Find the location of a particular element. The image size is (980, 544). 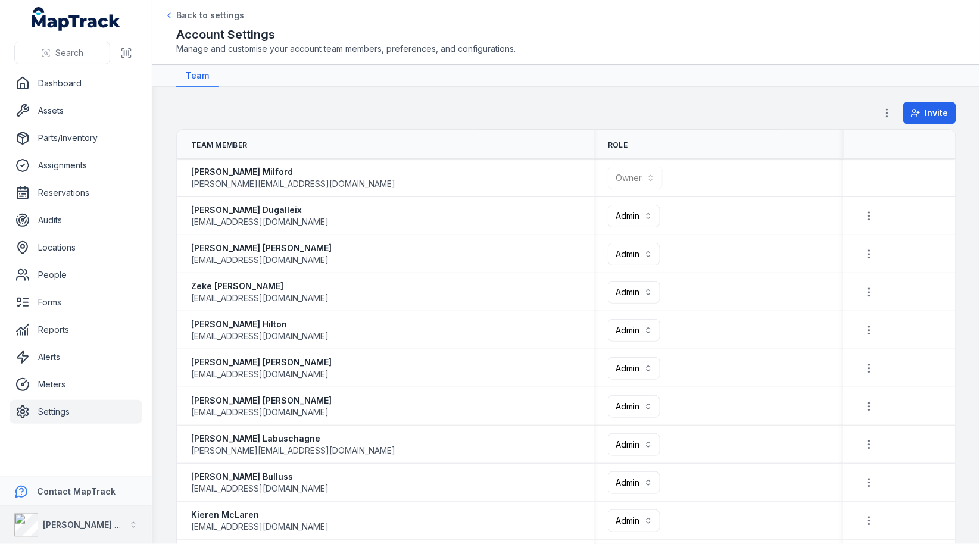

a: People is located at coordinates (76, 275).